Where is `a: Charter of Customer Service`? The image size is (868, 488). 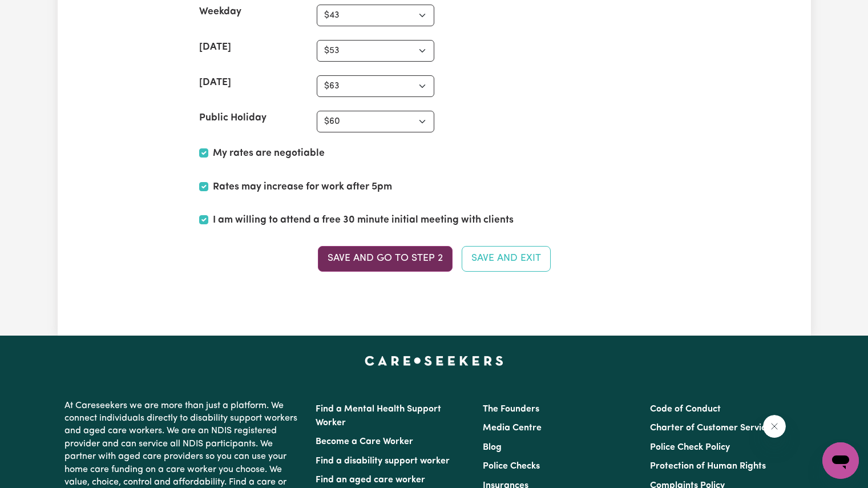 a: Charter of Customer Service is located at coordinates (710, 428).